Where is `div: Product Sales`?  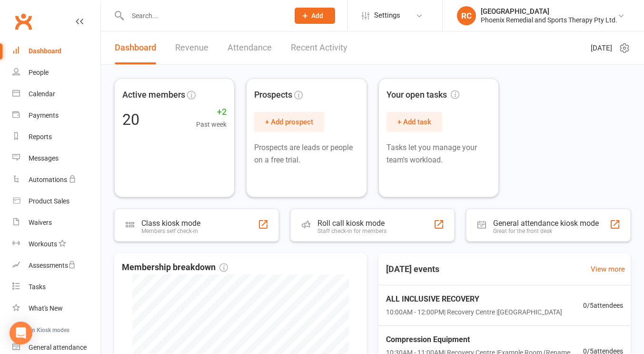
div: Product Sales is located at coordinates (49, 201).